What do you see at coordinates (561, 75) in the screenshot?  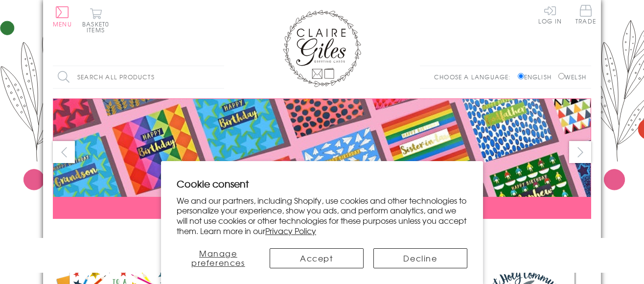 I see `input: Welsh` at bounding box center [561, 75].